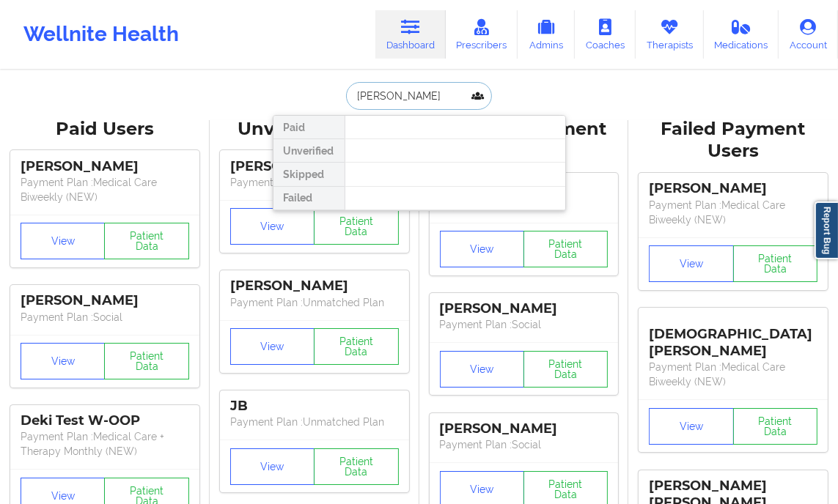  Describe the element at coordinates (315, 129) in the screenshot. I see `div: Unverified Users` at that location.